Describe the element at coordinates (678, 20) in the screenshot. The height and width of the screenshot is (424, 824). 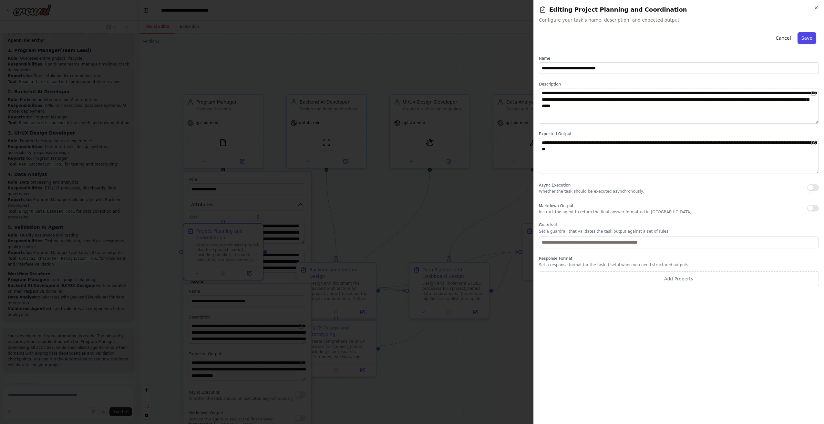
I see `span: Configure your task's name, description, and expected output.` at that location.